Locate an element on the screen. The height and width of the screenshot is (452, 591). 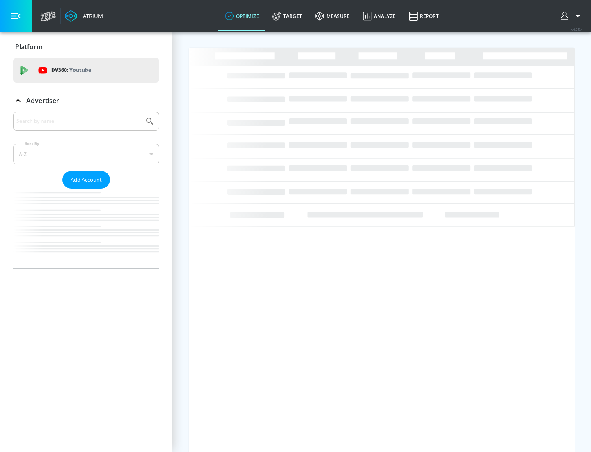
p: DV360: is located at coordinates (71, 70).